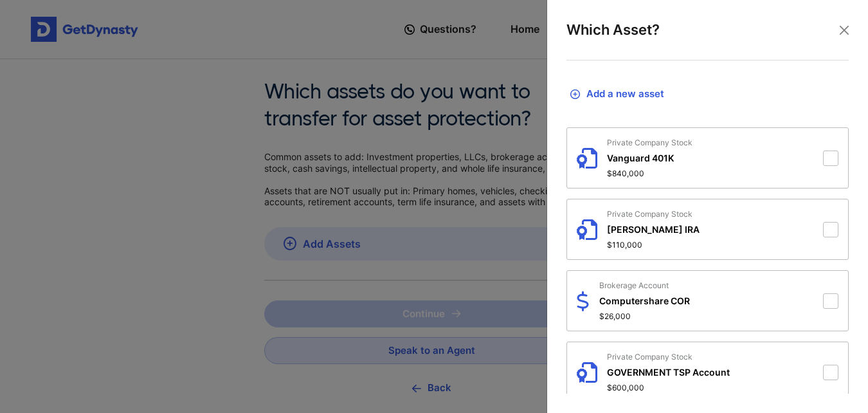 This screenshot has width=868, height=413. I want to click on button: Close, so click(845, 30).